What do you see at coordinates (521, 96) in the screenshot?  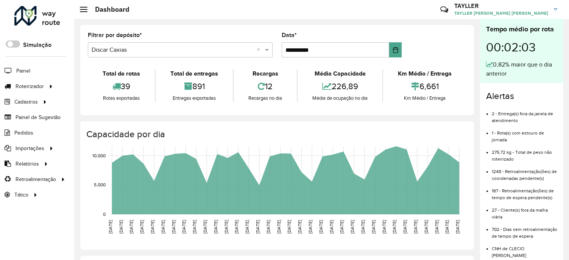 I see `h4: Alertas` at bounding box center [521, 96].